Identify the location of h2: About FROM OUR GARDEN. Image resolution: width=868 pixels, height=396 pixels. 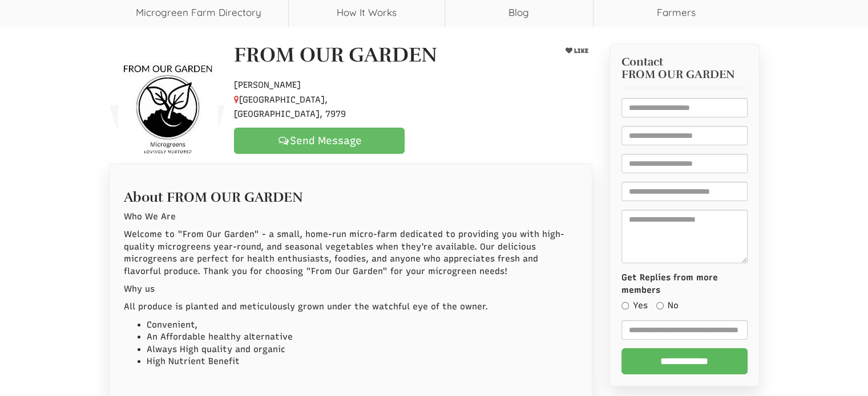
(351, 194).